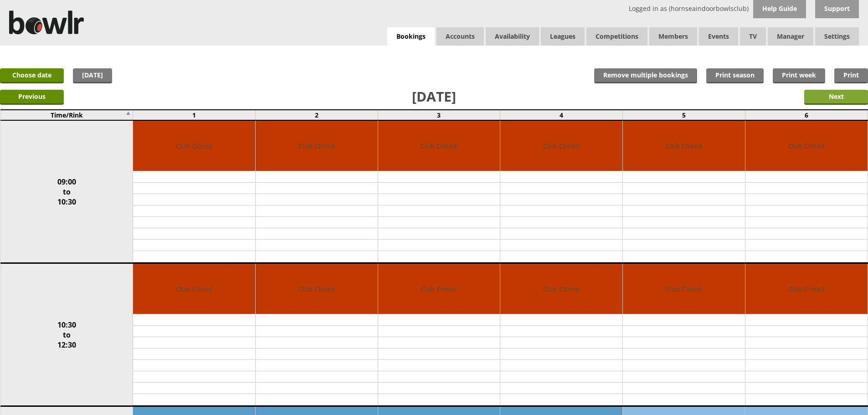  Describe the element at coordinates (836, 97) in the screenshot. I see `input: Next` at that location.